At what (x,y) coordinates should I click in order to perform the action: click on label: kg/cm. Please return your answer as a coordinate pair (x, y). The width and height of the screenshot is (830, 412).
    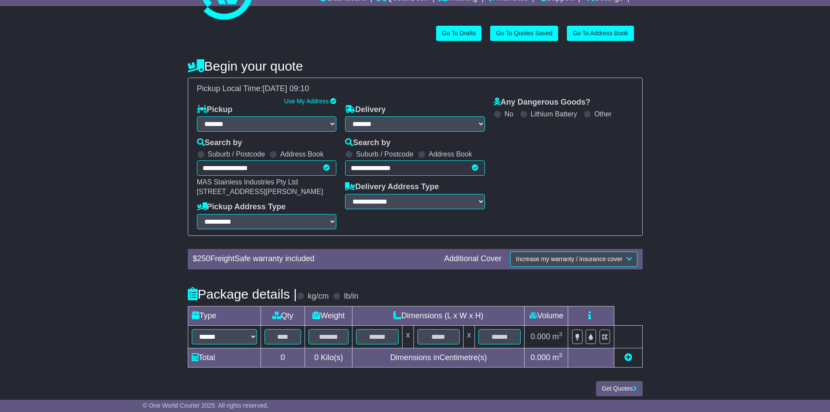
    Looking at the image, I should click on (318, 296).